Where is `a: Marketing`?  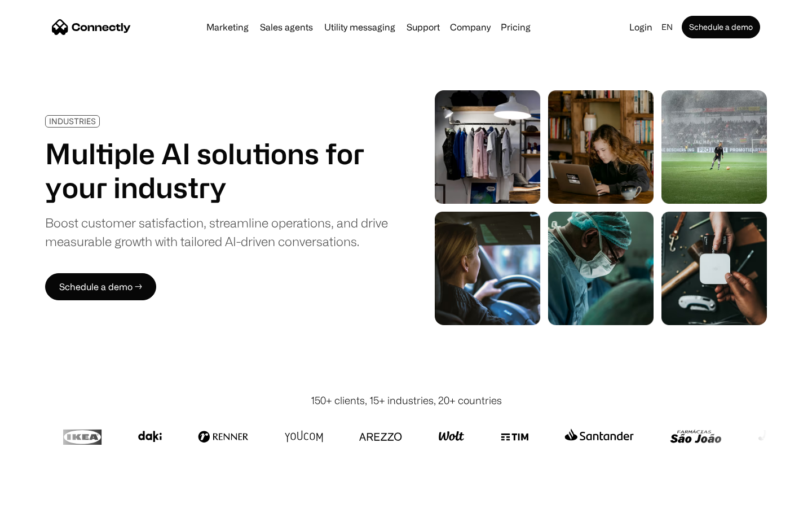 a: Marketing is located at coordinates (227, 27).